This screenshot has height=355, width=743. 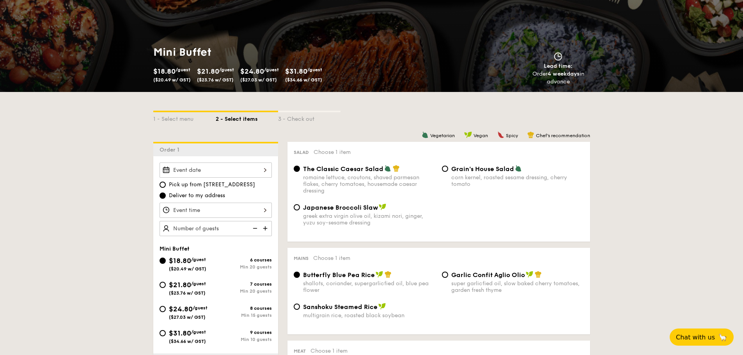 I want to click on input: Sanshoku Steamed Ricemultigrain rice, roasted black soybean, so click(x=297, y=307).